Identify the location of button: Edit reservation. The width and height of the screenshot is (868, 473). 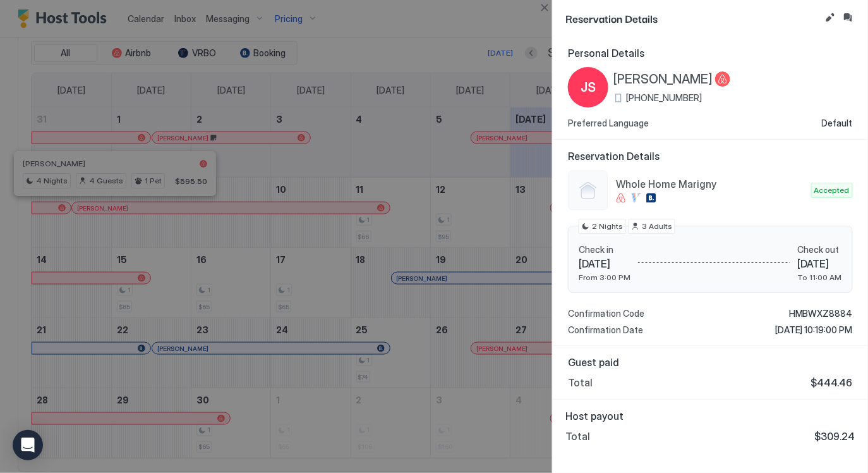
(830, 17).